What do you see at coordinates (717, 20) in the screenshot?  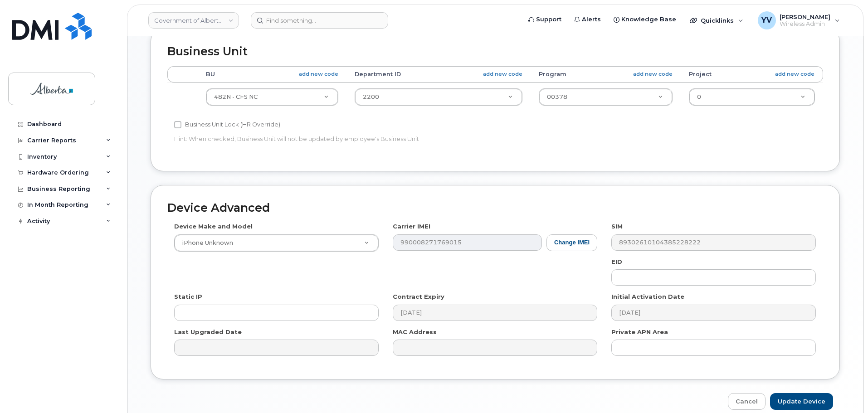 I see `span: Quicklinks` at bounding box center [717, 20].